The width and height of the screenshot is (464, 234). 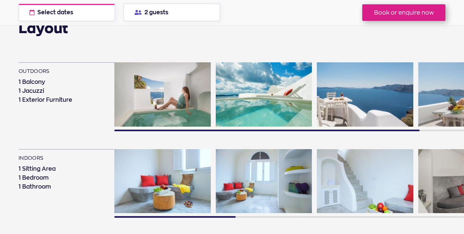 I want to click on h3: outdoors, so click(x=61, y=72).